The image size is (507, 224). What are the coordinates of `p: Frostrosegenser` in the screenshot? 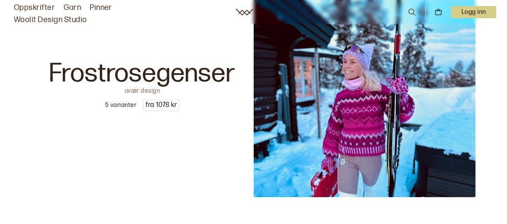 It's located at (142, 74).